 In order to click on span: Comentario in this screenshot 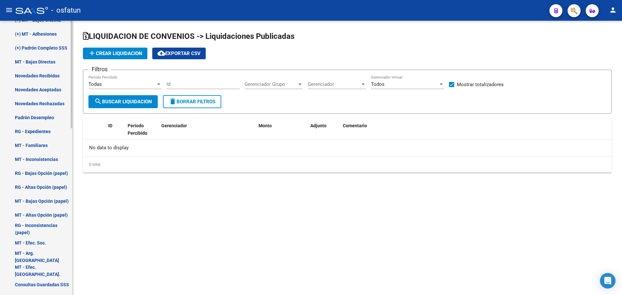, I will do `click(355, 126)`.